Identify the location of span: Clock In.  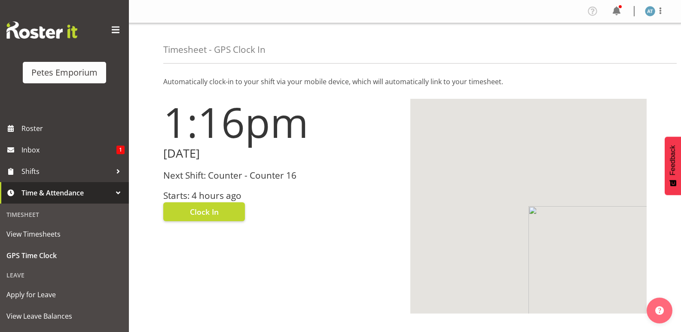
(204, 212).